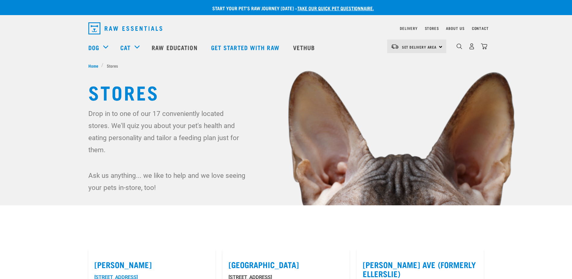 Image resolution: width=572 pixels, height=279 pixels. What do you see at coordinates (125, 28) in the screenshot?
I see `img: Raw Essentials Logo` at bounding box center [125, 28].